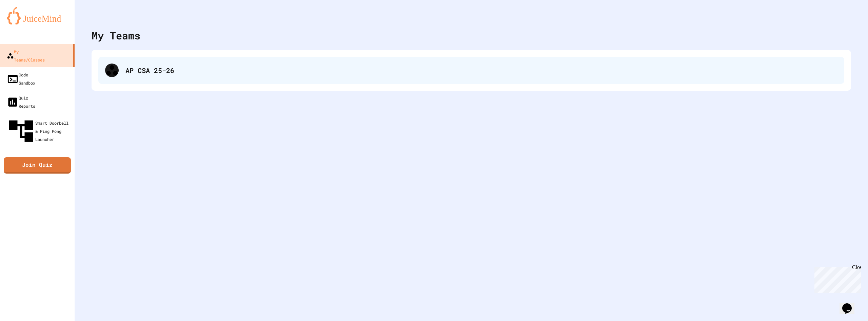 The width and height of the screenshot is (868, 321). What do you see at coordinates (26, 55) in the screenshot?
I see `div: My Teams/Classes` at bounding box center [26, 55].